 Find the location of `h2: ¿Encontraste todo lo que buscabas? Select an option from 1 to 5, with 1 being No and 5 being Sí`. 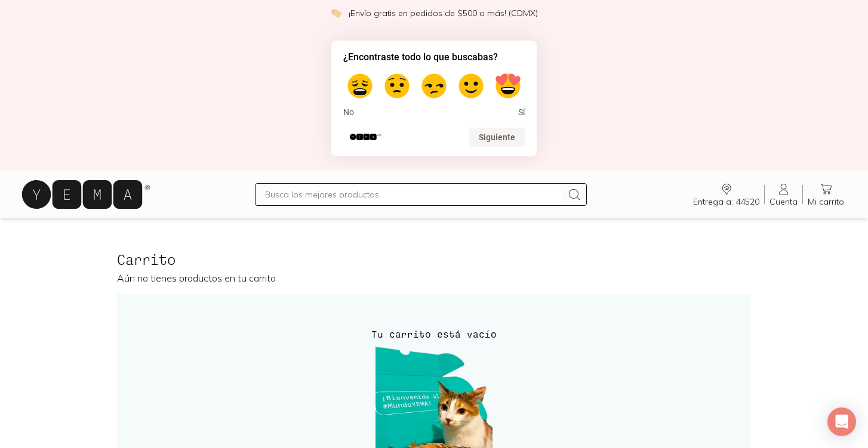

h2: ¿Encontraste todo lo que buscabas? Select an option from 1 to 5, with 1 being No and 5 being Sí is located at coordinates (434, 57).